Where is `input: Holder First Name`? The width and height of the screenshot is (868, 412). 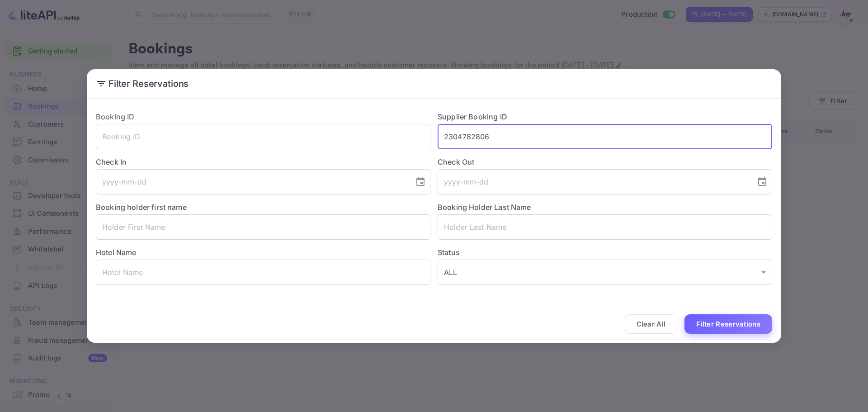 input: Holder First Name is located at coordinates (263, 227).